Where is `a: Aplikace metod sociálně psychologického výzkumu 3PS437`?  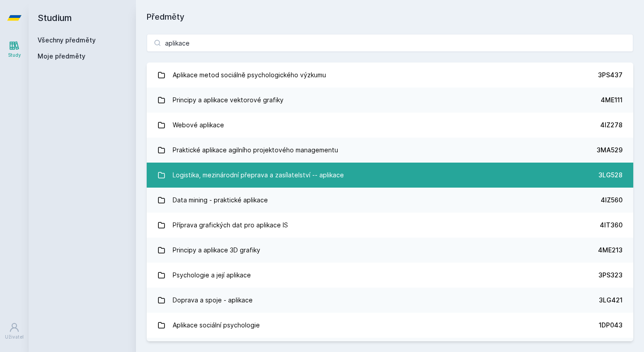
a: Aplikace metod sociálně psychologického výzkumu 3PS437 is located at coordinates (390, 75).